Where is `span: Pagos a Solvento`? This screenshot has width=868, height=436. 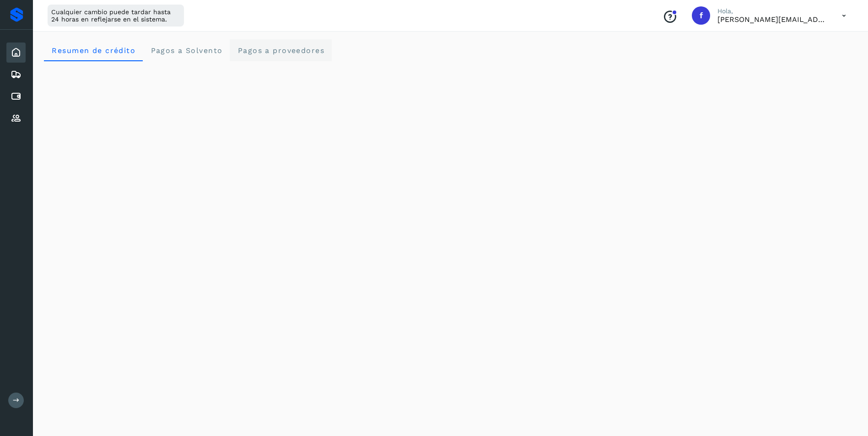
span: Pagos a Solvento is located at coordinates (186, 51).